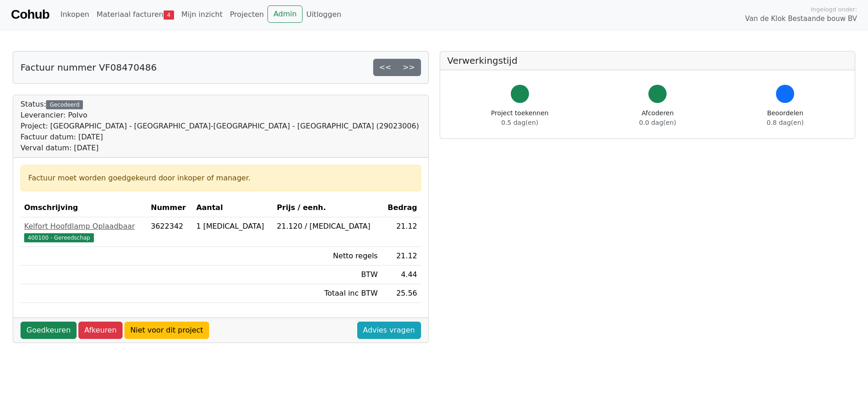 The width and height of the screenshot is (868, 415). What do you see at coordinates (48, 331) in the screenshot?
I see `a: Goedkeuren` at bounding box center [48, 331].